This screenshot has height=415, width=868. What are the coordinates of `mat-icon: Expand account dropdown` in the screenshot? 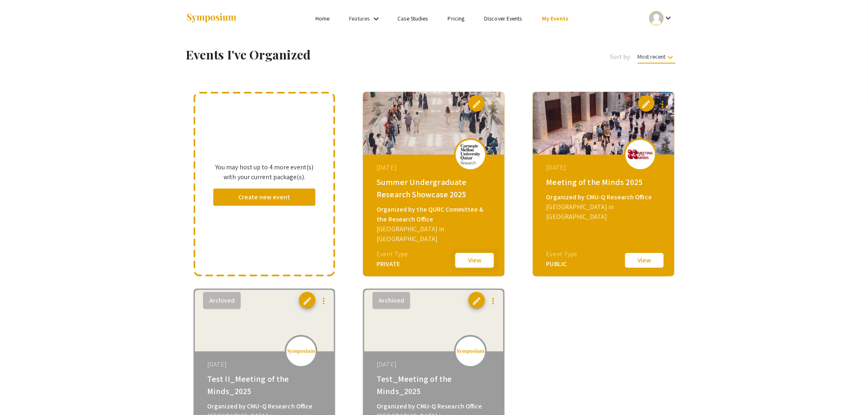 It's located at (669, 18).